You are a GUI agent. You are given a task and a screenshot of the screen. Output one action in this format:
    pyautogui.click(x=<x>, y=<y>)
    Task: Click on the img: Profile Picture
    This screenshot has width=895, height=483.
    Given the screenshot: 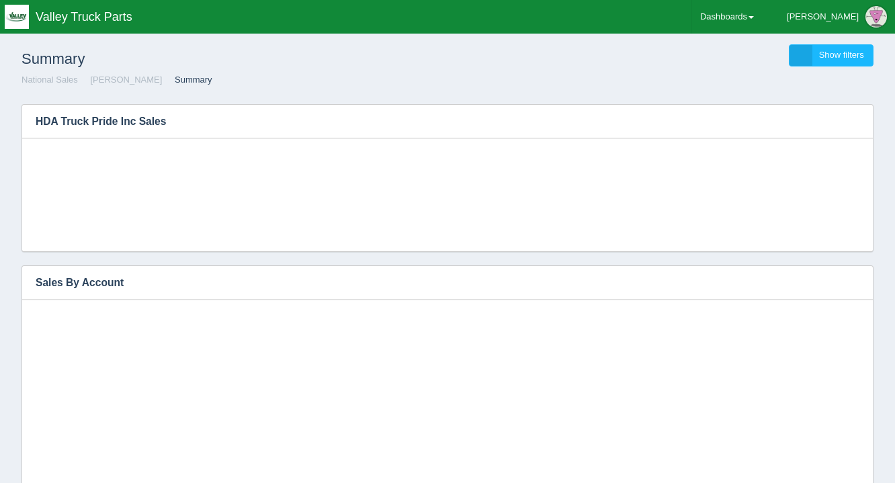 What is the action you would take?
    pyautogui.click(x=876, y=17)
    